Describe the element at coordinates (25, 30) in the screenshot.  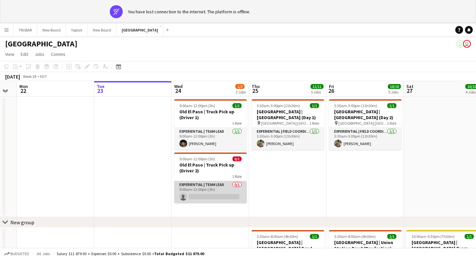
I see `button: TRUBAR` at that location.